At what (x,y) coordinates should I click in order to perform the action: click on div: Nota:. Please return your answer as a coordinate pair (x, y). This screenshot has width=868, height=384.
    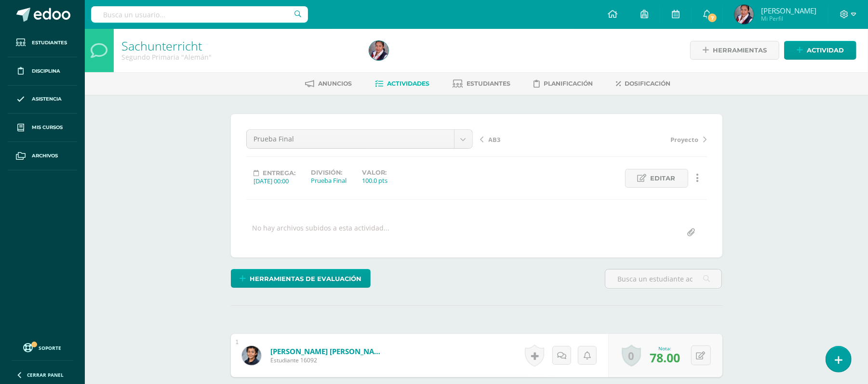
    Looking at the image, I should click on (665, 349).